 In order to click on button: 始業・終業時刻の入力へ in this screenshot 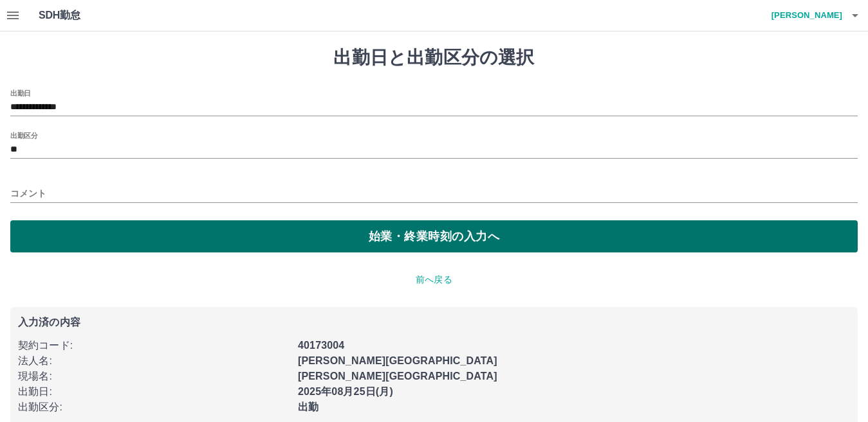, I will do `click(434, 237)`.